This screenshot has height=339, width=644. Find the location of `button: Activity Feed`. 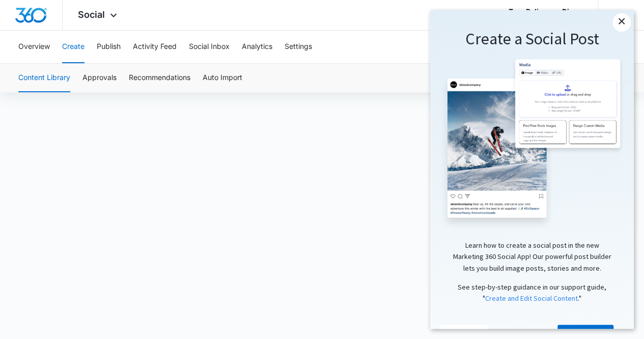

button: Activity Feed is located at coordinates (155, 47).